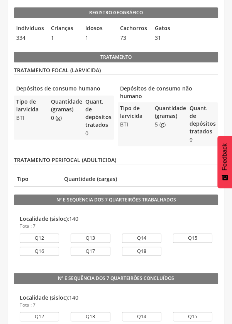 This screenshot has width=232, height=324. I want to click on legend: Depósitos de consumo não humano, so click(168, 92).